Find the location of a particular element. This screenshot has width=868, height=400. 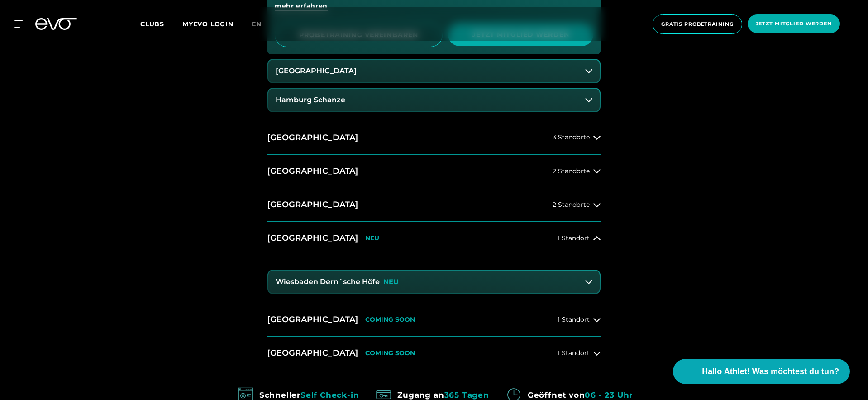

button: Hamburg Schanze is located at coordinates (434, 100).